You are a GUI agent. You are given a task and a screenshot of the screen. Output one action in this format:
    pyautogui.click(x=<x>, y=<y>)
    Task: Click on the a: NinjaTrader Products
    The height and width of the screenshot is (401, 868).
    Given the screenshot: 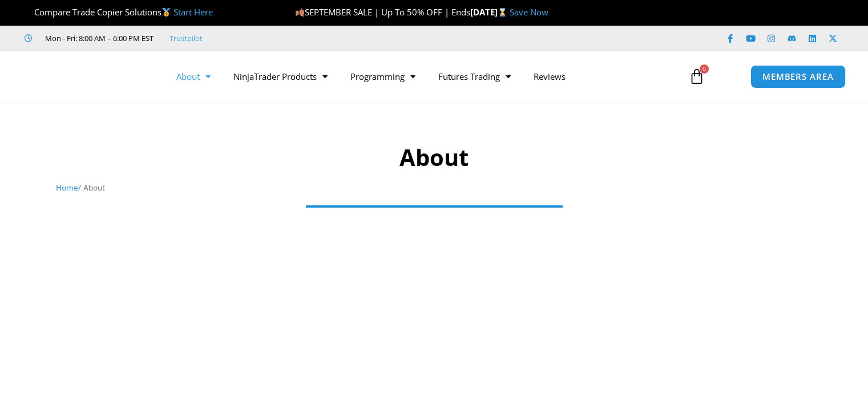 What is the action you would take?
    pyautogui.click(x=280, y=76)
    